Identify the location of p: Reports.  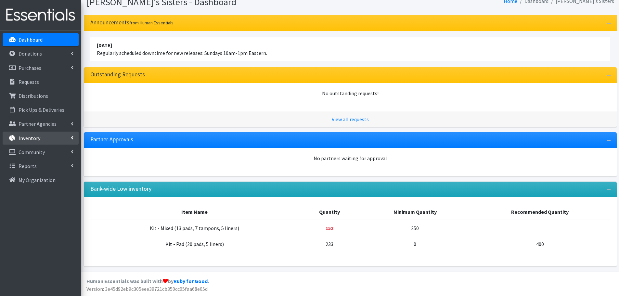
(28, 166).